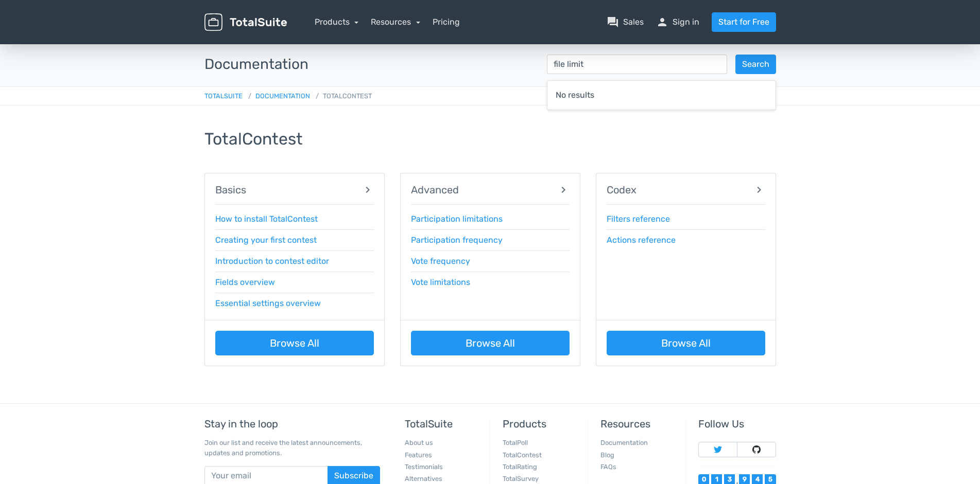 Image resolution: width=980 pixels, height=484 pixels. What do you see at coordinates (744, 22) in the screenshot?
I see `a: Start for Free` at bounding box center [744, 22].